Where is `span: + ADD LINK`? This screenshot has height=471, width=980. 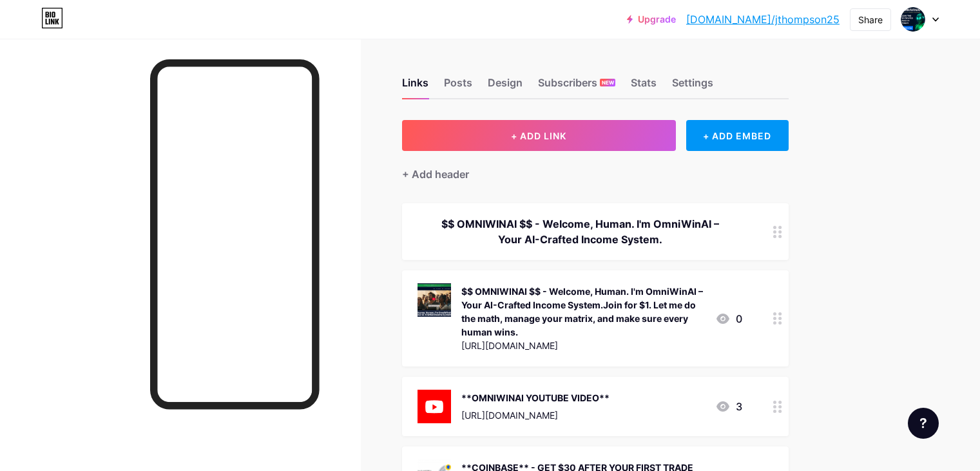 span: + ADD LINK is located at coordinates (538, 136).